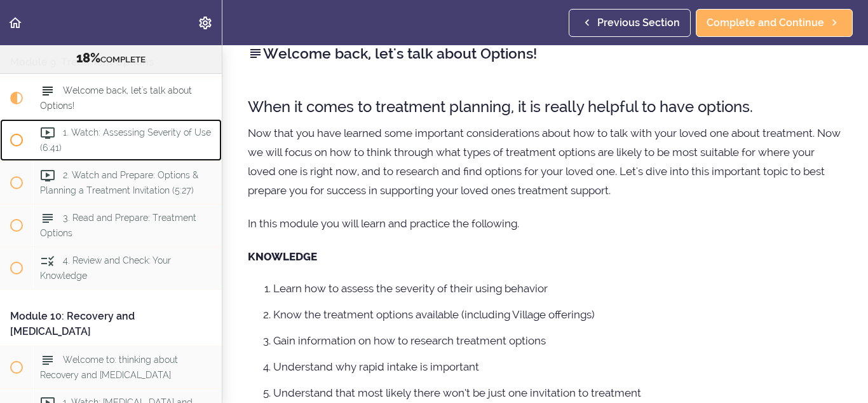  Describe the element at coordinates (119, 182) in the screenshot. I see `span: 2. Watch and Prepare: Options & Planning a Treatment Invitation (5:27)` at that location.